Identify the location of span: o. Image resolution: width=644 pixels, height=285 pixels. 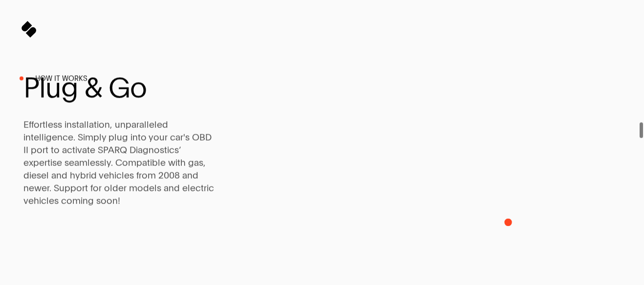
(138, 88).